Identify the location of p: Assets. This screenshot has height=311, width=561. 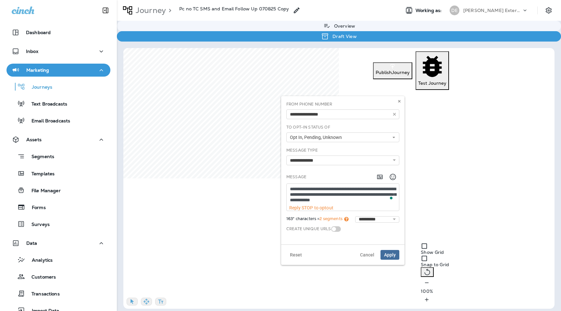
(34, 140).